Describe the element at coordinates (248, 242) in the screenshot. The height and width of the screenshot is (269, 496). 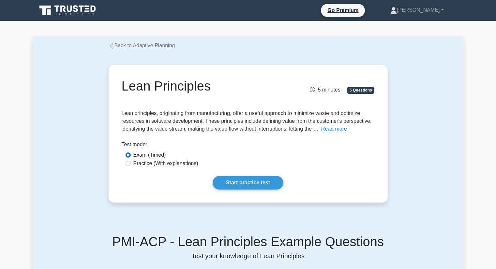
I see `h5: PMI-ACP - Lean Principles Example Questions` at that location.